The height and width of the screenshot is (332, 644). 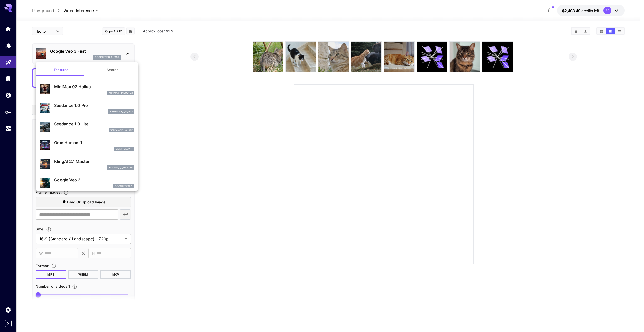 What do you see at coordinates (124, 186) in the screenshot?
I see `p: google_veo_3` at bounding box center [124, 186].